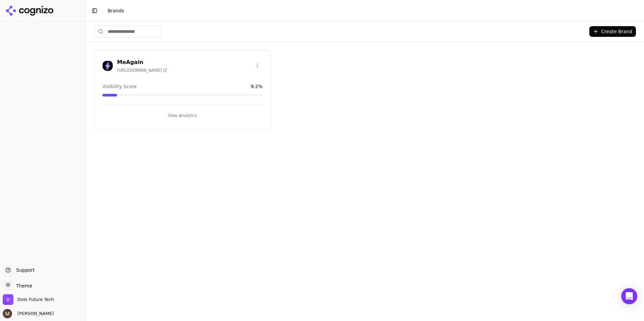  I want to click on button: Open user button, so click(28, 314).